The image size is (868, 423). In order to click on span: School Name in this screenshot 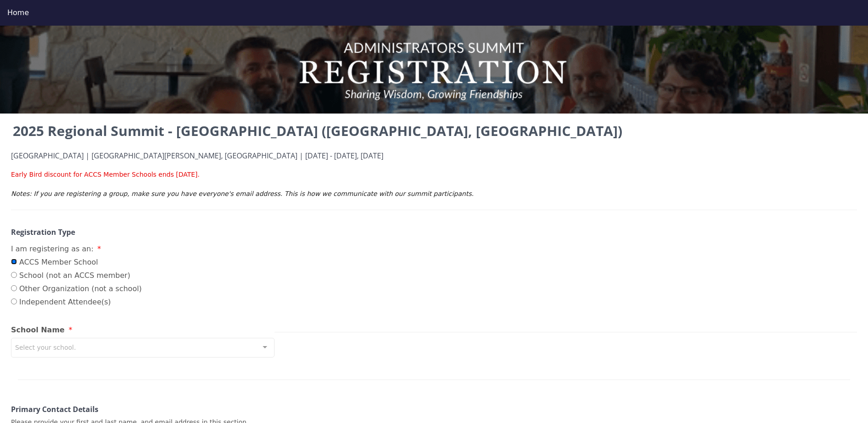, I will do `click(37, 330)`.